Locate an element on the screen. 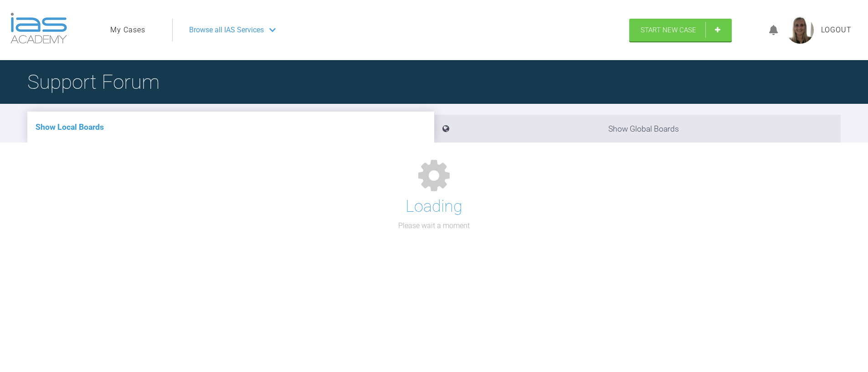 Image resolution: width=868 pixels, height=372 pixels. span: Logout is located at coordinates (837, 30).